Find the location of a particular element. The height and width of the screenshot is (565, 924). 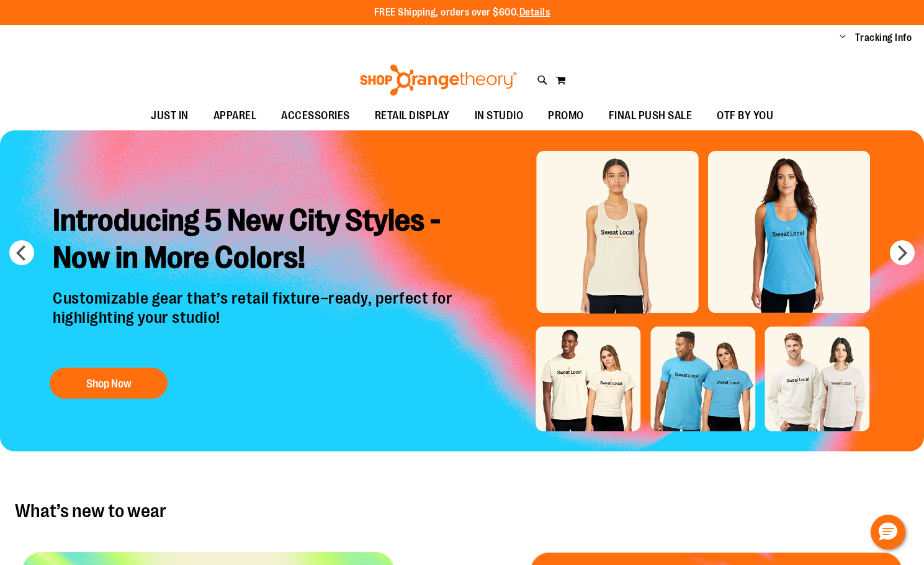

a: IN STUDIO is located at coordinates (499, 116).